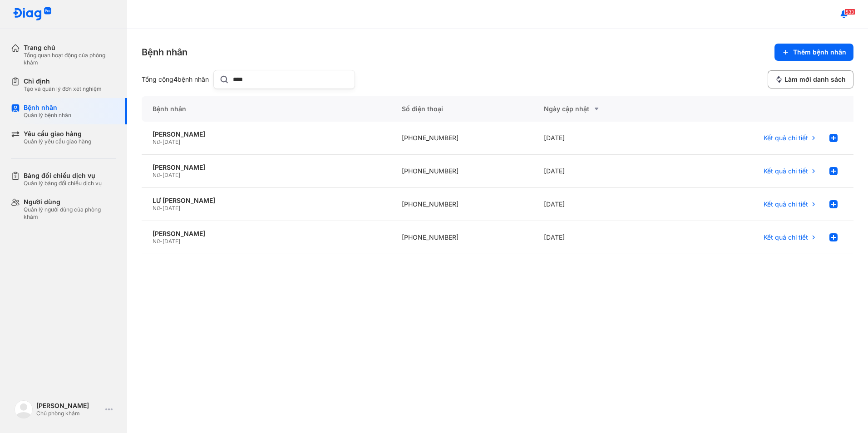 Image resolution: width=868 pixels, height=433 pixels. What do you see at coordinates (176, 80) in the screenshot?
I see `div: Tổng cộng bệnh nhân` at bounding box center [176, 80].